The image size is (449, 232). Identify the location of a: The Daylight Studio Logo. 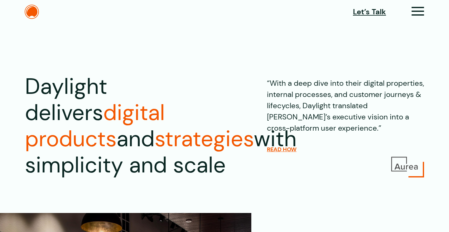
(32, 12).